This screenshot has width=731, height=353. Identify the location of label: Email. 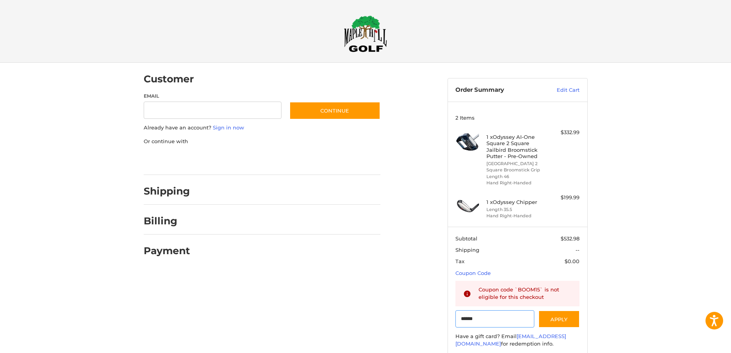
(213, 96).